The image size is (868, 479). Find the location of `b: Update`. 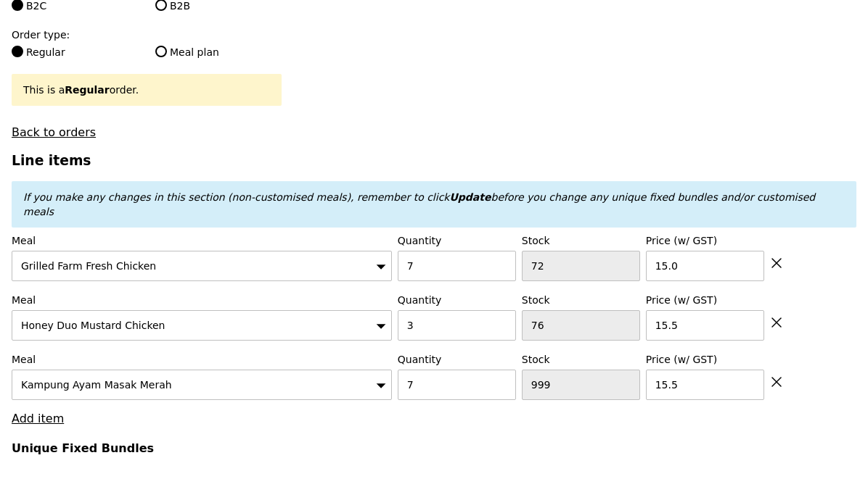

b: Update is located at coordinates (470, 197).